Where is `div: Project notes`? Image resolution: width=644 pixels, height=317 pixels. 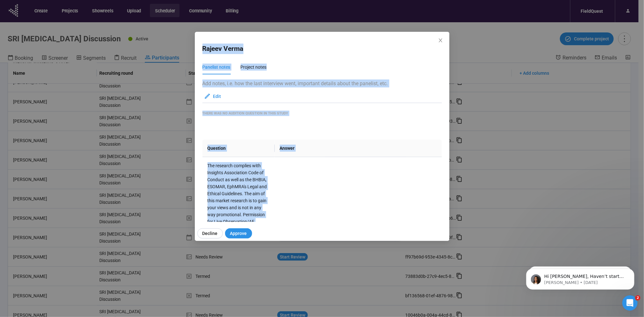
div: Project notes is located at coordinates (254, 67).